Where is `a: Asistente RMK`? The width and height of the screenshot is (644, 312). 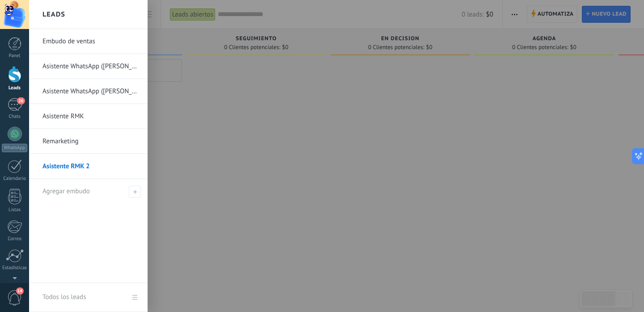 a: Asistente RMK is located at coordinates (90, 117).